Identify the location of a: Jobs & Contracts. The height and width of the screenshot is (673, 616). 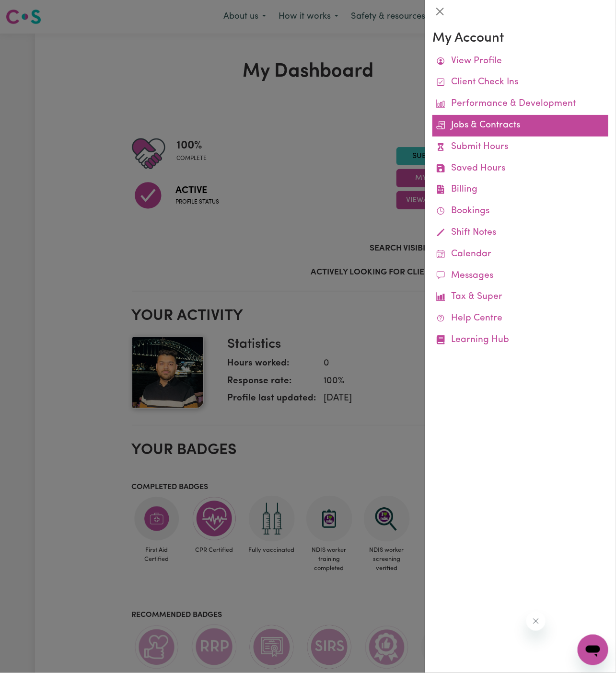
(520, 125).